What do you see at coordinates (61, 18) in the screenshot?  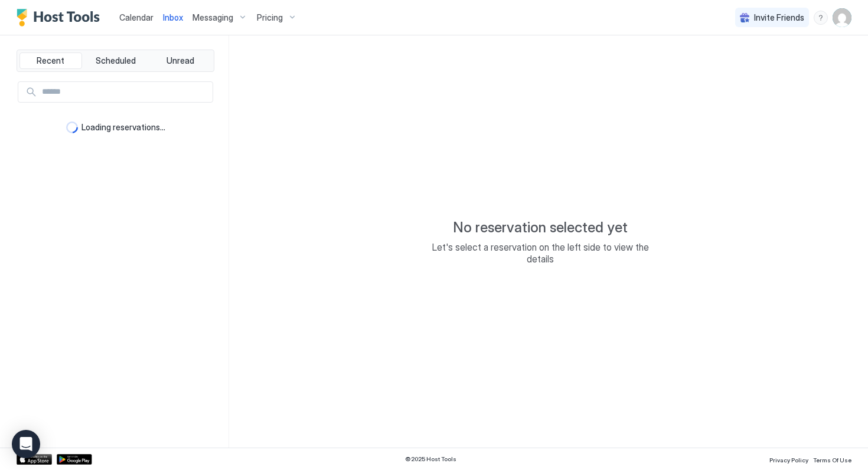 I see `div: Host Tools Logo` at bounding box center [61, 18].